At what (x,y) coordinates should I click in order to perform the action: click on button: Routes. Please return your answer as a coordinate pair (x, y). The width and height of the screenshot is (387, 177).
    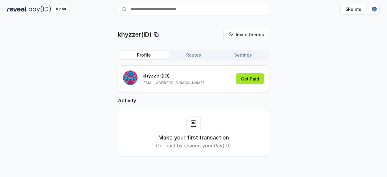
    Looking at the image, I should click on (193, 55).